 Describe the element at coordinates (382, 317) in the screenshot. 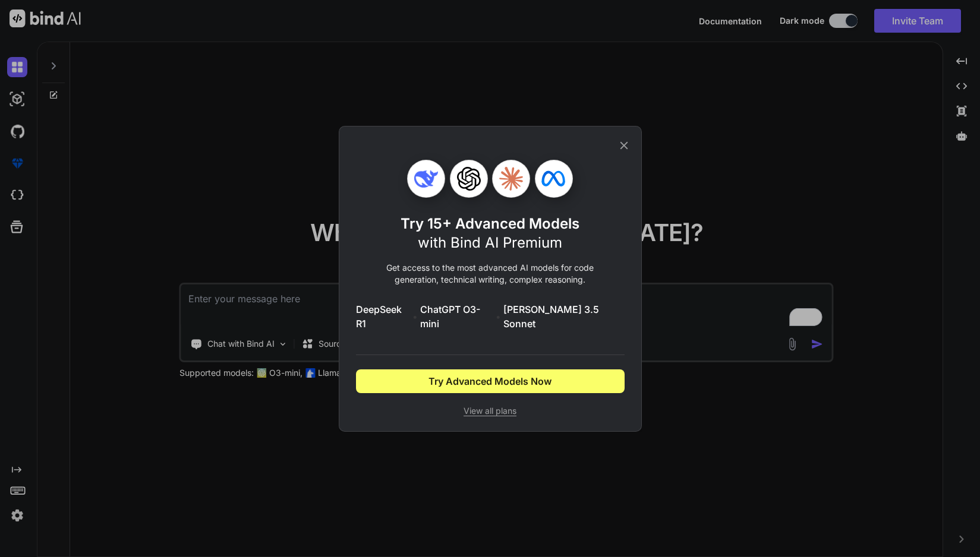

I see `span: DeepSeek R1` at that location.